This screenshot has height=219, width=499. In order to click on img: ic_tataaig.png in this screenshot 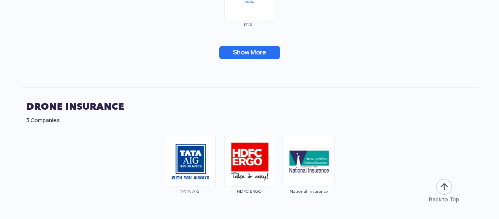, I will do `click(190, 161)`.